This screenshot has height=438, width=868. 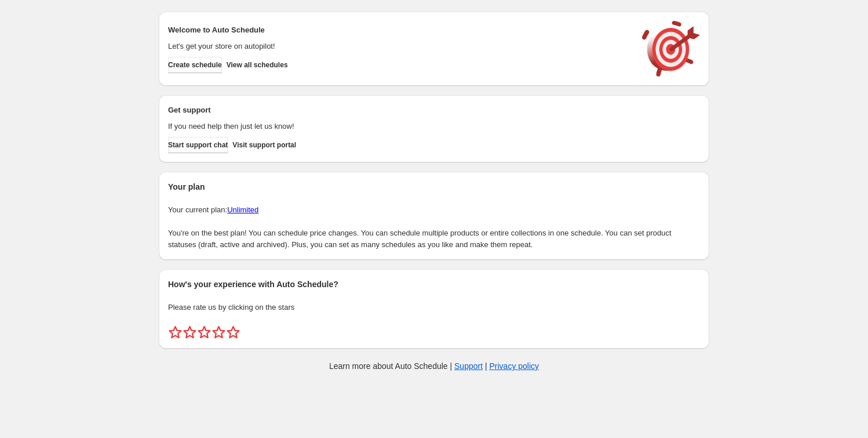 I want to click on h2: How's your experience with Auto Schedule?, so click(x=434, y=285).